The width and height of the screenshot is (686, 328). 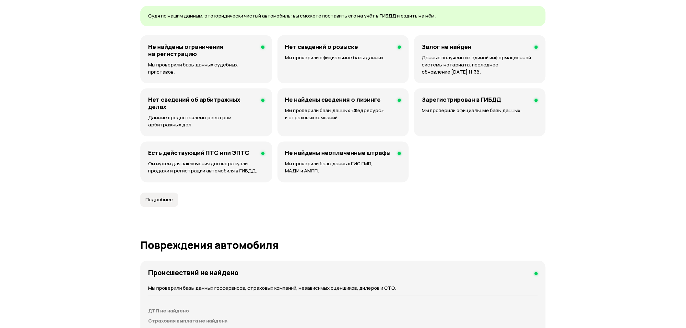 What do you see at coordinates (159, 200) in the screenshot?
I see `button: Подробнее` at bounding box center [159, 200].